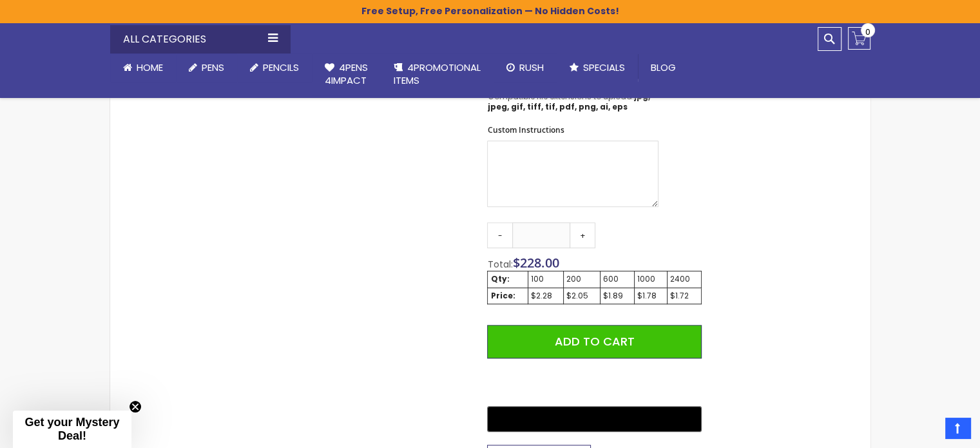 The width and height of the screenshot is (980, 448). What do you see at coordinates (499, 279) in the screenshot?
I see `strong: Qty:` at bounding box center [499, 279].